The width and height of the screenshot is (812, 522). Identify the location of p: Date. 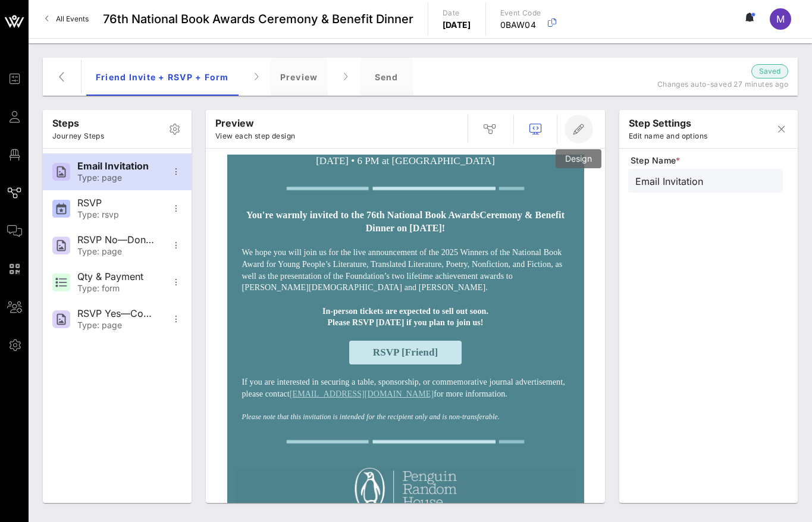
(457, 13).